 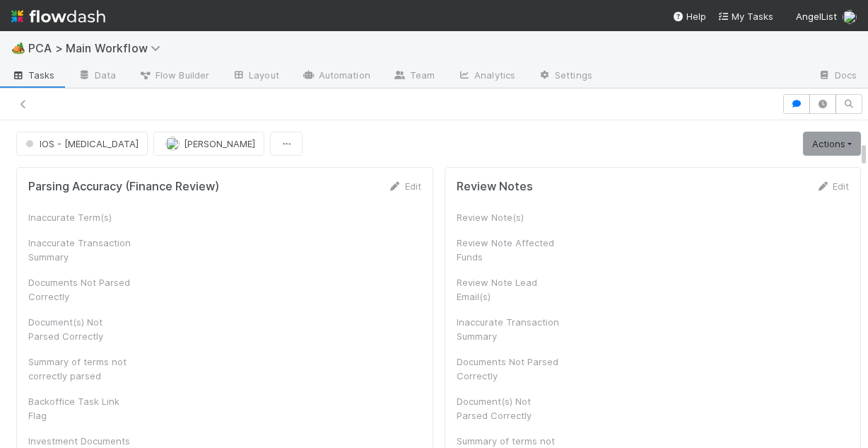 What do you see at coordinates (33, 75) in the screenshot?
I see `span: Tasks` at bounding box center [33, 75].